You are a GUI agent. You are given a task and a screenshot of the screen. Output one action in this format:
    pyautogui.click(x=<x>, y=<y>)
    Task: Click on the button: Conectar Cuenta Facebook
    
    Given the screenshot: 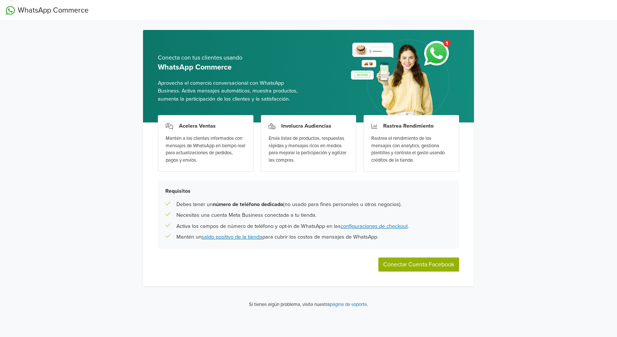 What is the action you would take?
    pyautogui.click(x=419, y=265)
    